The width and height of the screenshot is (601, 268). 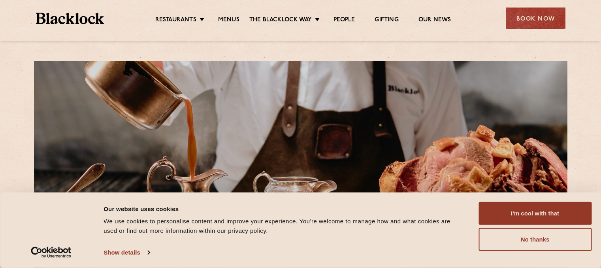 What do you see at coordinates (229, 21) in the screenshot?
I see `a: Menus` at bounding box center [229, 21].